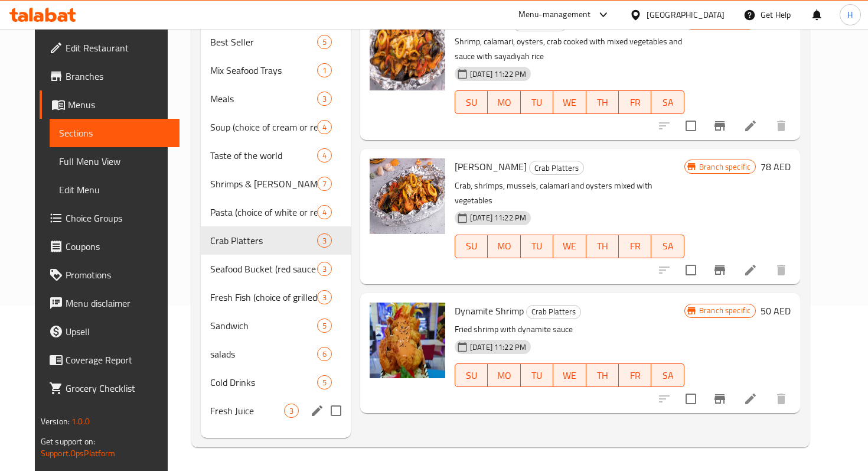 The width and height of the screenshot is (868, 471). What do you see at coordinates (115, 161) in the screenshot?
I see `a: Full Menu View` at bounding box center [115, 161].